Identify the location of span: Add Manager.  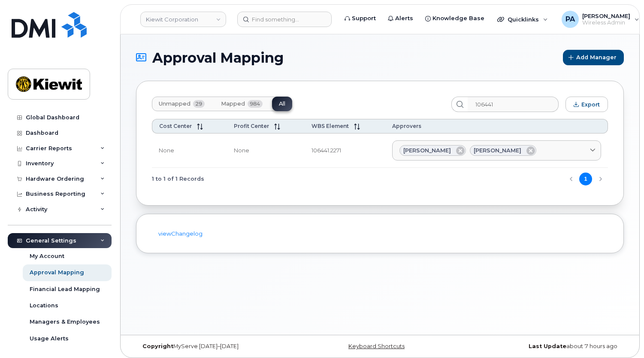
(596, 57).